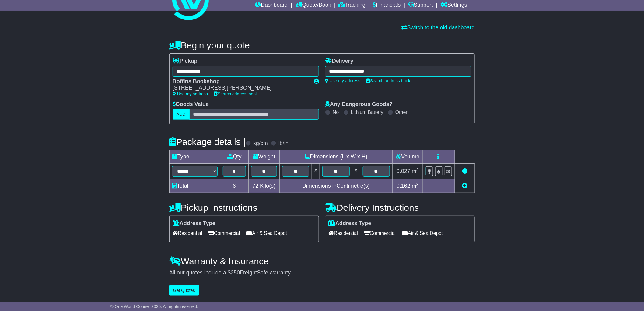 This screenshot has width=644, height=311. Describe the element at coordinates (400, 208) in the screenshot. I see `h4: Delivery Instructions` at that location.